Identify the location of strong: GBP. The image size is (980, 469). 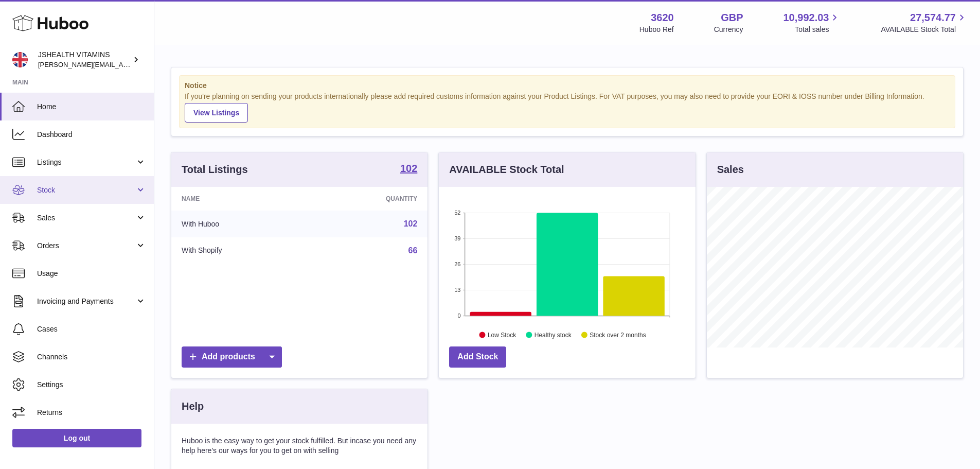
(731, 17).